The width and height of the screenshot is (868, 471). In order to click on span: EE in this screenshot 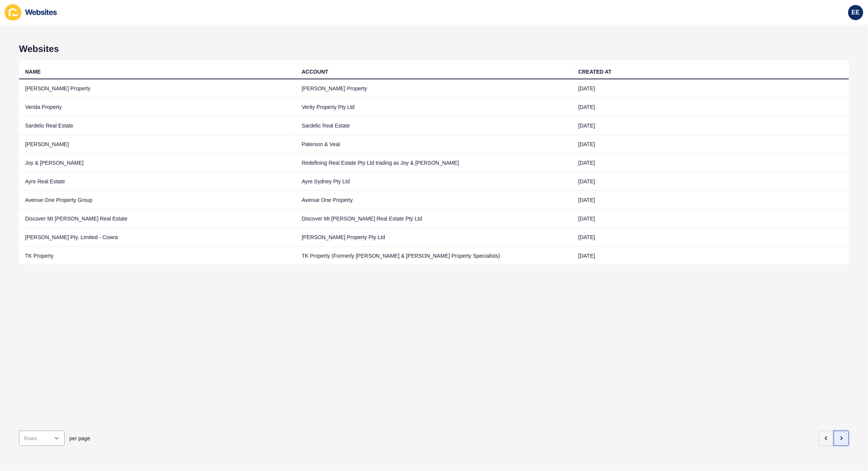, I will do `click(855, 13)`.